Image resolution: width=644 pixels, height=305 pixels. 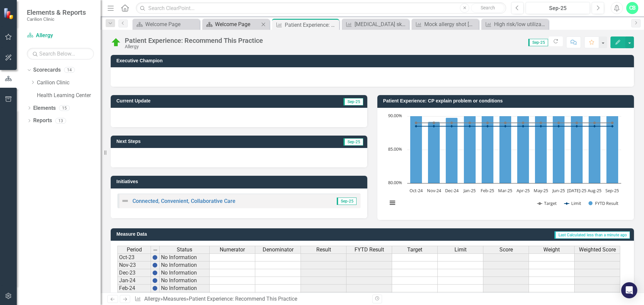 I want to click on span: Limit, so click(x=461, y=250).